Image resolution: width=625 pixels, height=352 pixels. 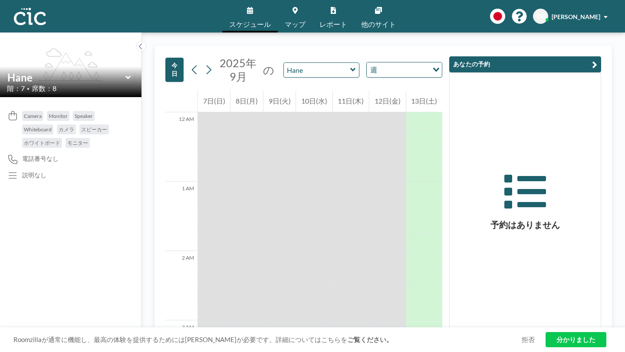 I want to click on div: 10日(水), so click(x=314, y=102).